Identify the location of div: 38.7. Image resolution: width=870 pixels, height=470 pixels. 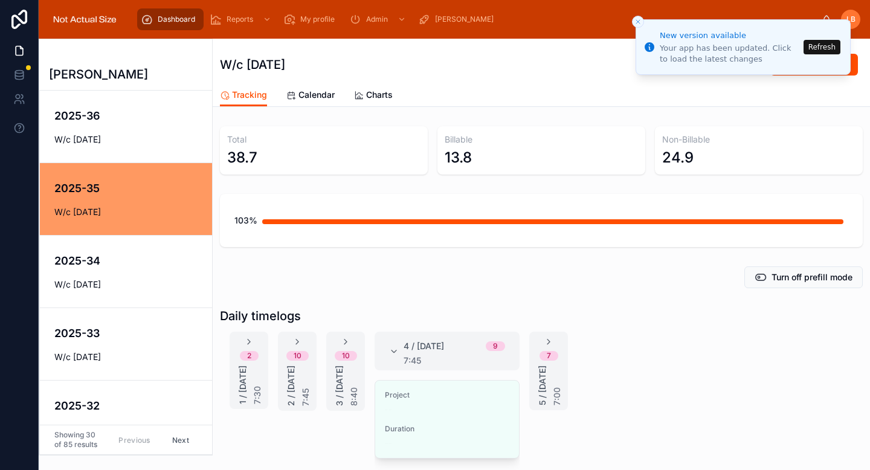
(242, 158).